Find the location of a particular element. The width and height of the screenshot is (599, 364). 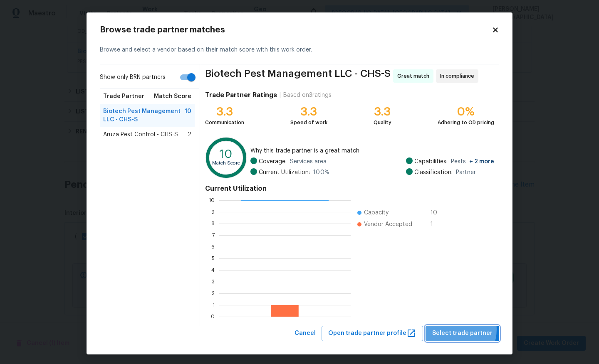

text: 9 is located at coordinates (213, 212).